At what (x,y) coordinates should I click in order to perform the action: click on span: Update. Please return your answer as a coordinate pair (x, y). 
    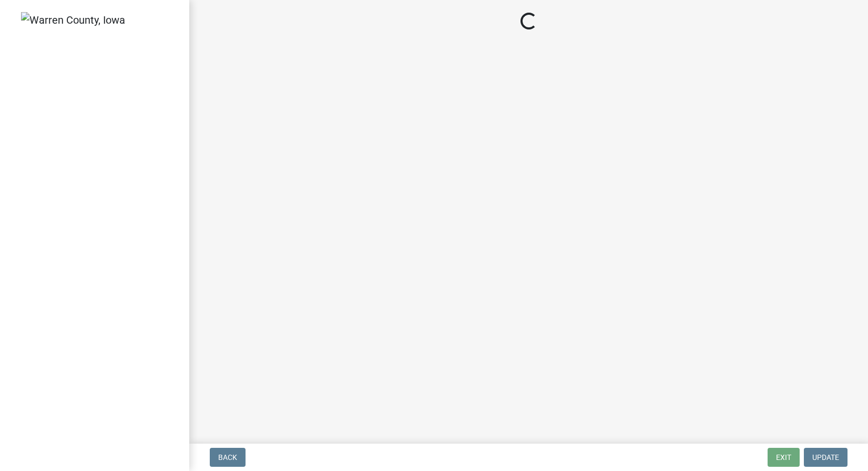
    Looking at the image, I should click on (826, 457).